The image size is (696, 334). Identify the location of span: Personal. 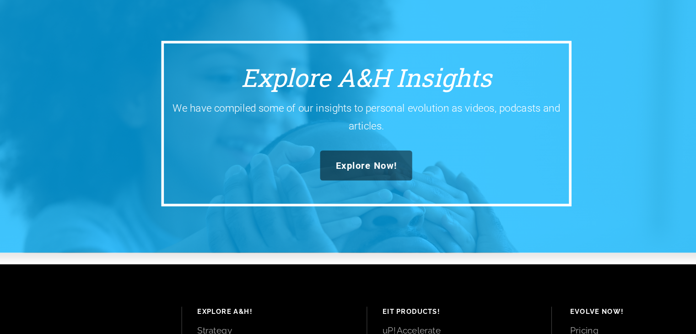
(379, 11).